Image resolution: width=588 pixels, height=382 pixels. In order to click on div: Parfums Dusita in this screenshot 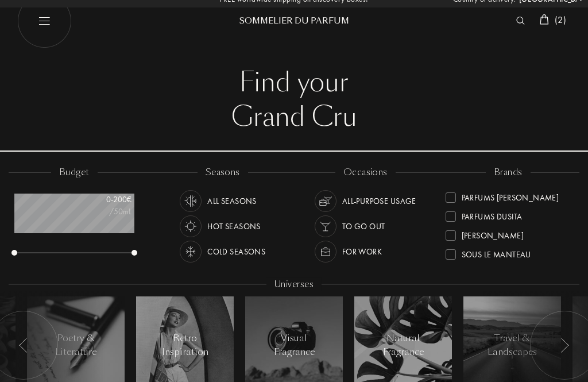, I will do `click(493, 214)`.